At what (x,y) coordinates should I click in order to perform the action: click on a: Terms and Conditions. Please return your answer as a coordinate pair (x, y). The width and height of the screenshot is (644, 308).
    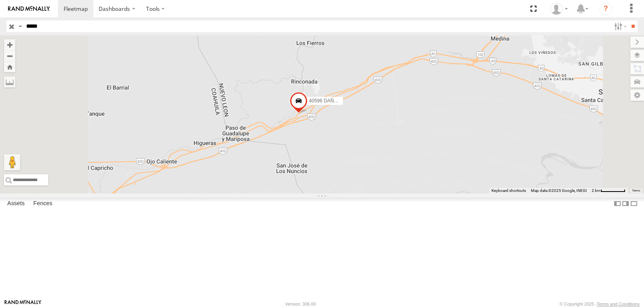
    Looking at the image, I should click on (619, 304).